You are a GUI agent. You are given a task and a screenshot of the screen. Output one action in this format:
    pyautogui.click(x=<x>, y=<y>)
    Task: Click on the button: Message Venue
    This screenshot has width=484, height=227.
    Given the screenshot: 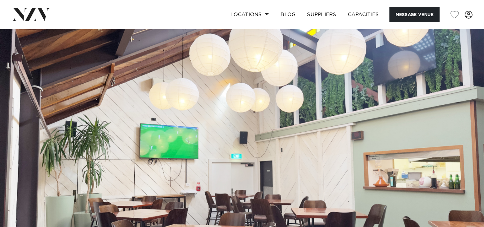 What is the action you would take?
    pyautogui.click(x=415, y=14)
    